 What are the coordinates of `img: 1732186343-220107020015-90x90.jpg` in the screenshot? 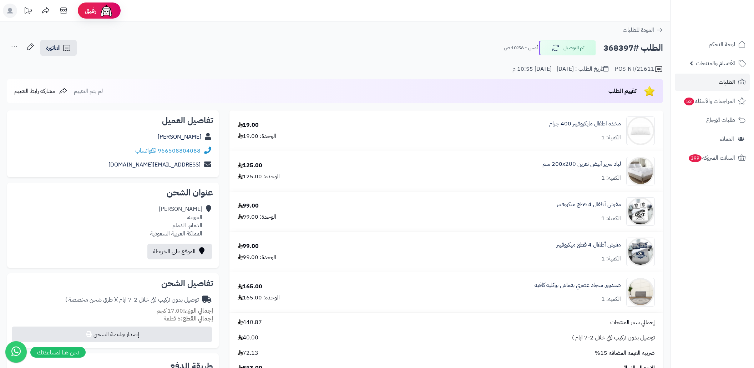 It's located at (641, 171).